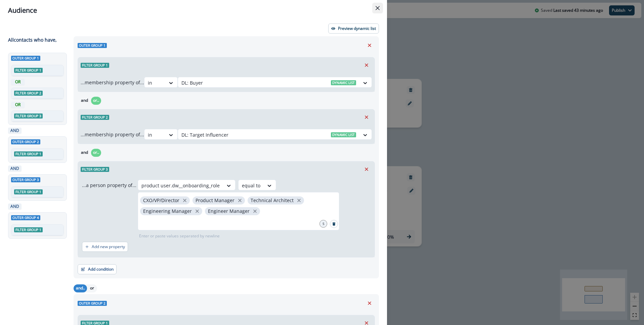 The width and height of the screenshot is (644, 325). Describe the element at coordinates (168, 211) in the screenshot. I see `p: Engineering Manager` at that location.